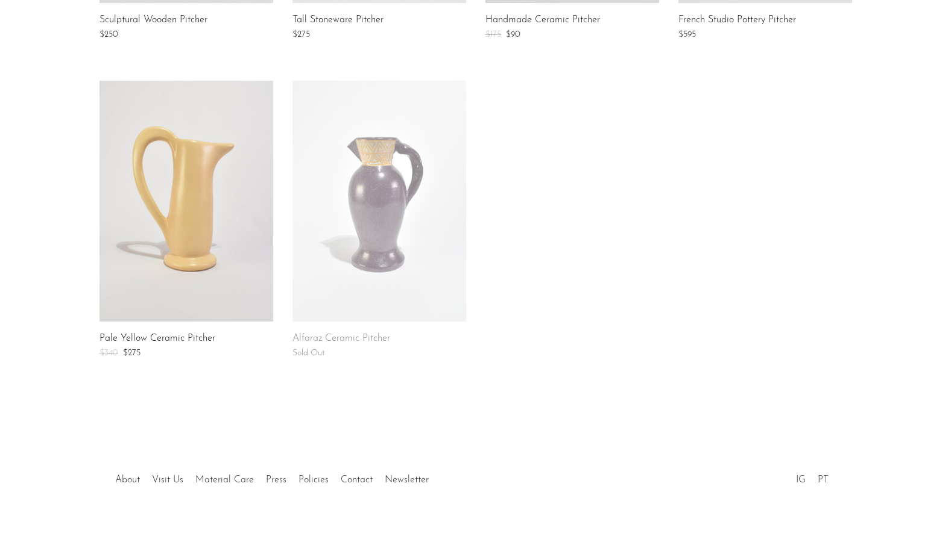 The image size is (951, 560). Describe the element at coordinates (272, 477) in the screenshot. I see `ul: Quick links` at that location.